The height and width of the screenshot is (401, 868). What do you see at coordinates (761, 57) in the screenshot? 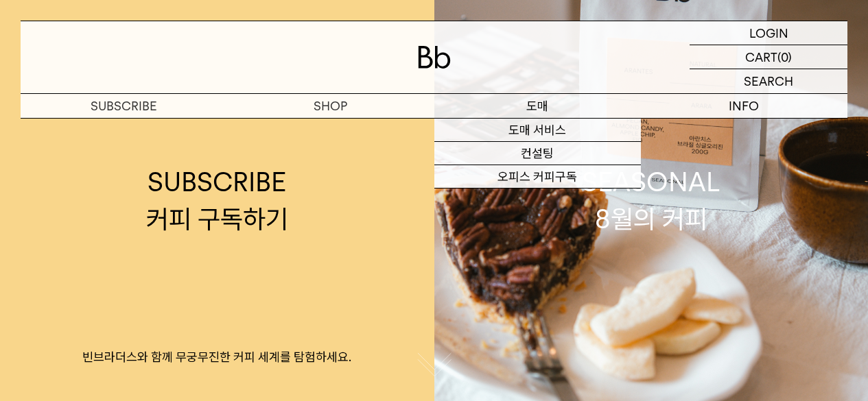
I see `p: CART` at bounding box center [761, 57].